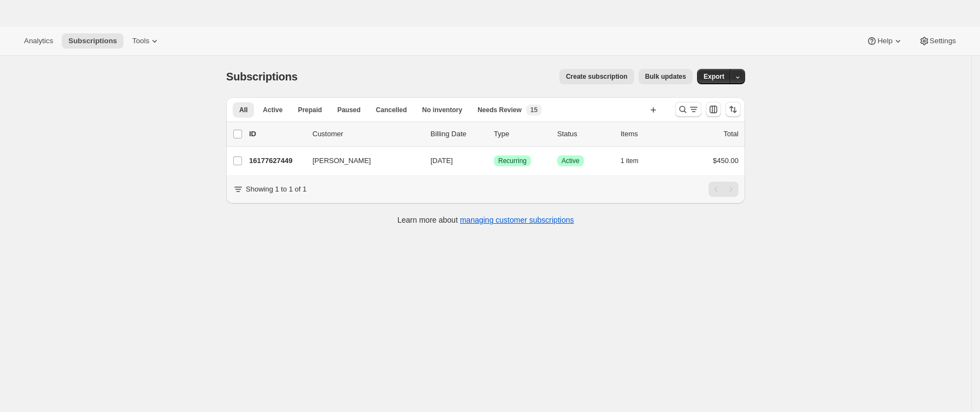 The image size is (980, 412). Describe the element at coordinates (714, 76) in the screenshot. I see `span: Export` at that location.